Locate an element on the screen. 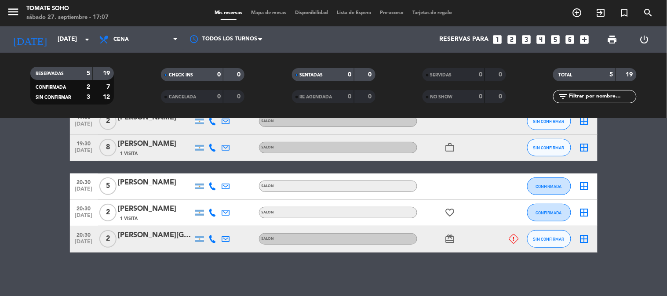  strong: 2 is located at coordinates (88, 87).